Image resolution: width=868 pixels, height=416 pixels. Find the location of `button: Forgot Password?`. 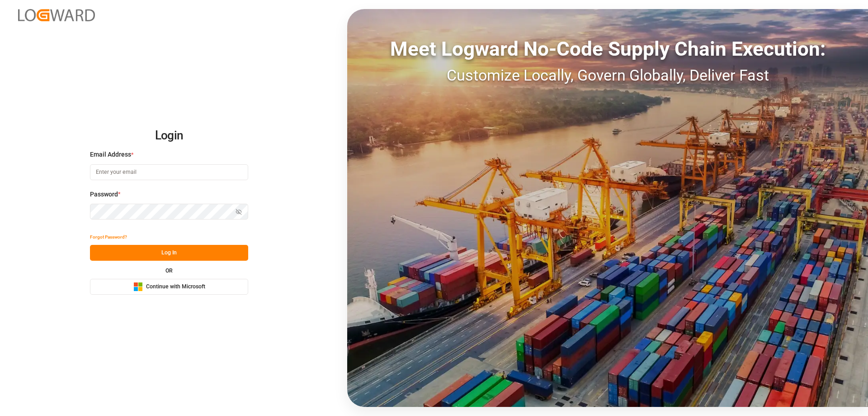

button: Forgot Password? is located at coordinates (109, 236).